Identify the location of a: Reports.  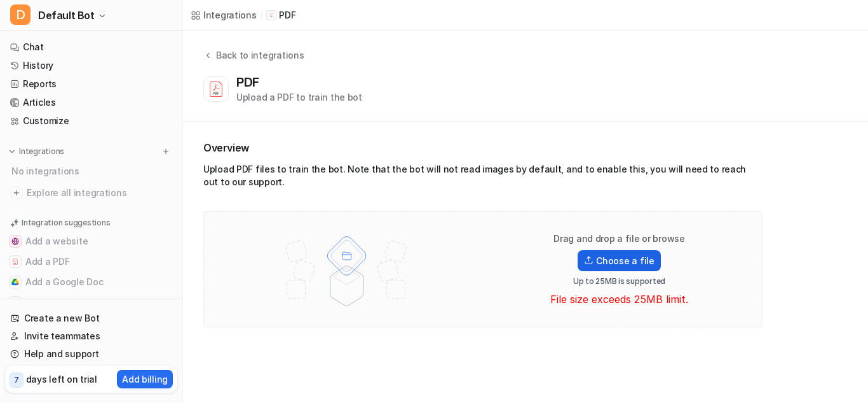
(91, 84).